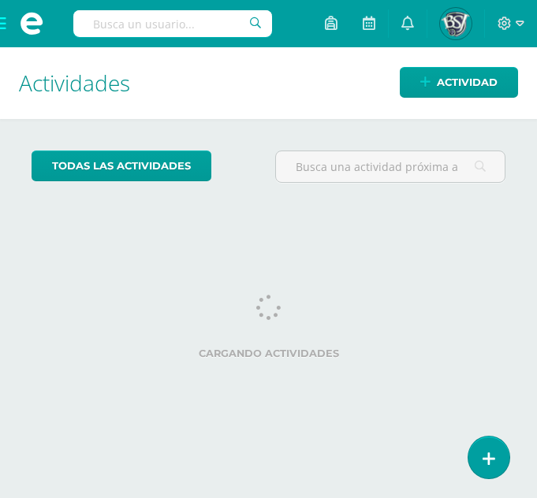  I want to click on h1: Actividades, so click(268, 83).